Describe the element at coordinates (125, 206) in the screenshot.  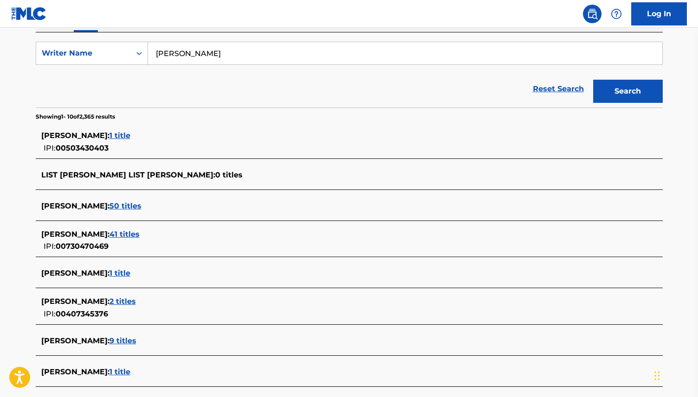
I see `span: 50 titles` at that location.